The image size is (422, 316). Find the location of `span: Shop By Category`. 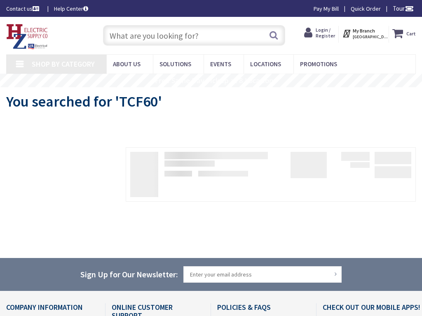

span: Shop By Category is located at coordinates (63, 64).